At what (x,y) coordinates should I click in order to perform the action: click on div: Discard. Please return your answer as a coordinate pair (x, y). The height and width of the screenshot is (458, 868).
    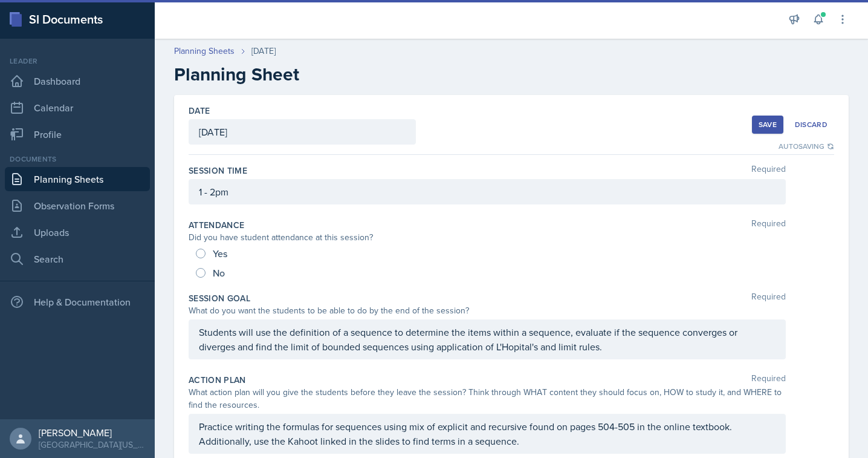
    Looking at the image, I should click on (811, 124).